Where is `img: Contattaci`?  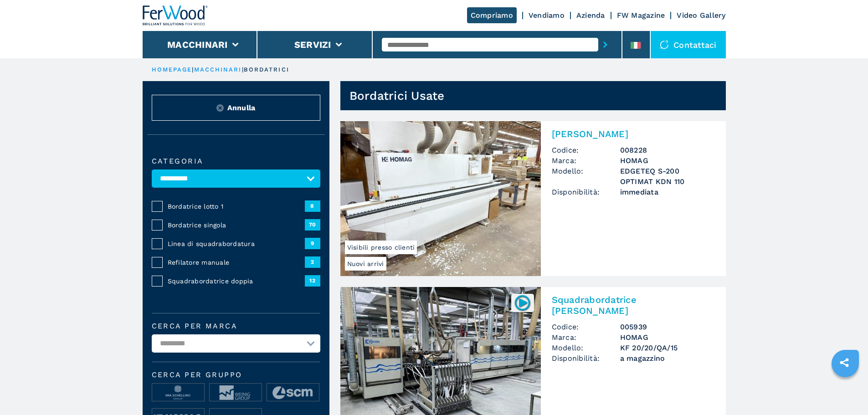
img: Contattaci is located at coordinates (664, 45).